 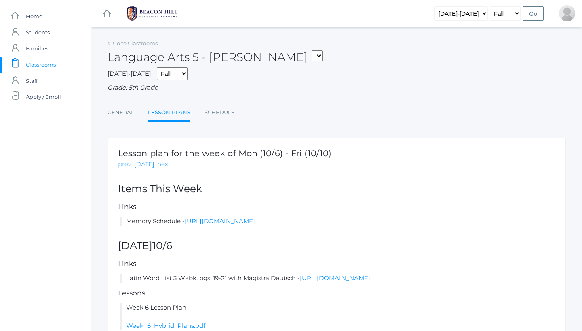 What do you see at coordinates (220, 113) in the screenshot?
I see `a: Schedule` at bounding box center [220, 113].